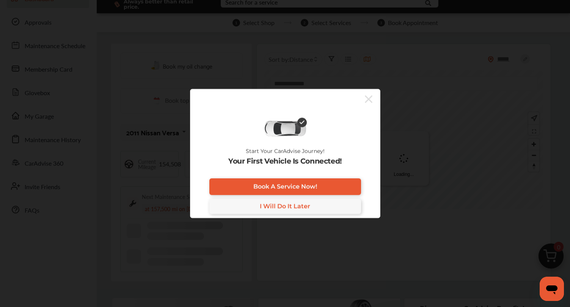 Image resolution: width=570 pixels, height=307 pixels. Describe the element at coordinates (285, 151) in the screenshot. I see `p: Start Your CarAdvise Journey!` at that location.